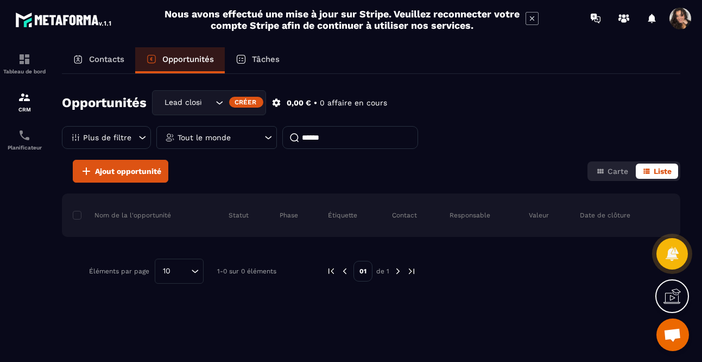 Image resolution: width=702 pixels, height=362 pixels. I want to click on p: Tableau de bord, so click(24, 71).